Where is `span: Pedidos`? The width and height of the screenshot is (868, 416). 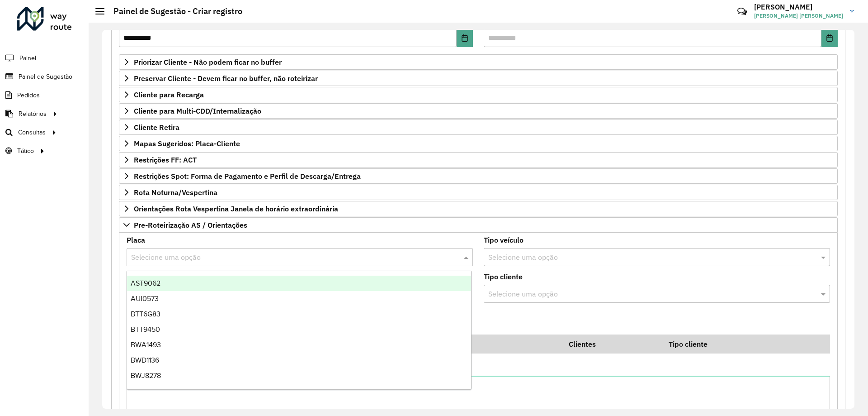 span: Pedidos is located at coordinates (29, 95).